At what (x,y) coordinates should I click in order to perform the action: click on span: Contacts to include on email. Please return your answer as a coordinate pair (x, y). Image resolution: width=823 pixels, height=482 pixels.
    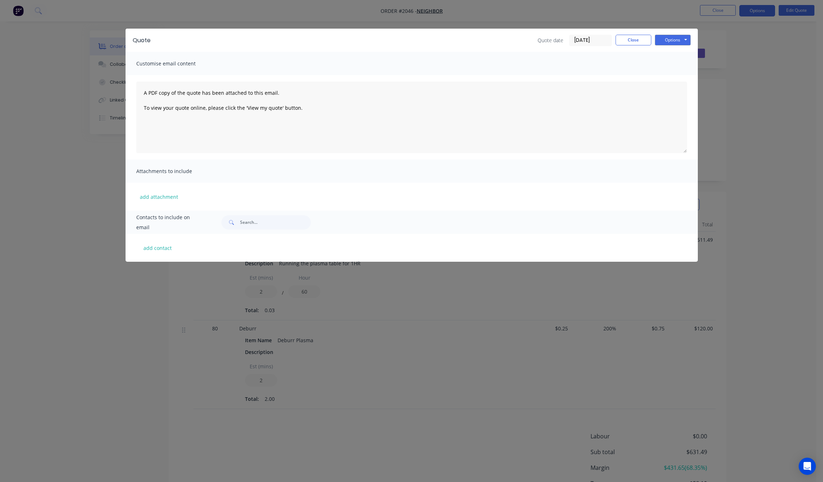
    Looking at the image, I should click on (170, 223).